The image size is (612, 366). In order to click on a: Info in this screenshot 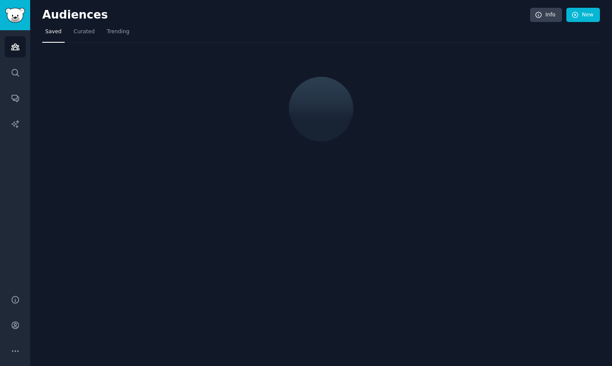, I will do `click(546, 15)`.